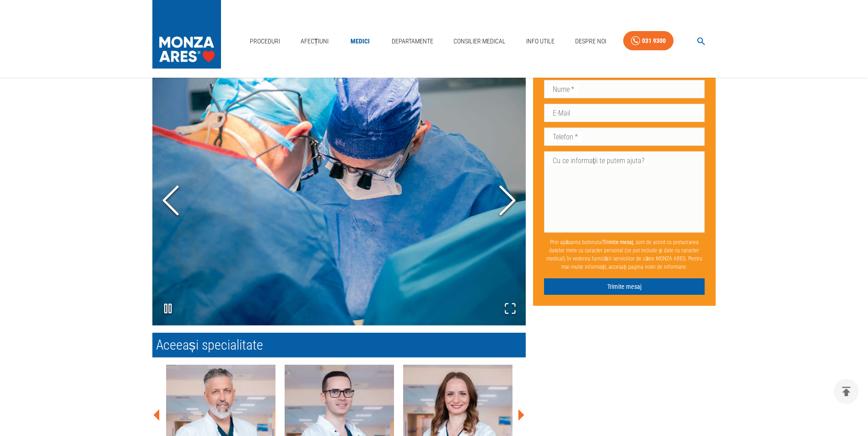  What do you see at coordinates (625, 254) in the screenshot?
I see `p: Prin apăsarea butonului , sunt de acord cu prelucrarea datelor mele cu caracter personal (ce pot ...` at bounding box center [625, 254].